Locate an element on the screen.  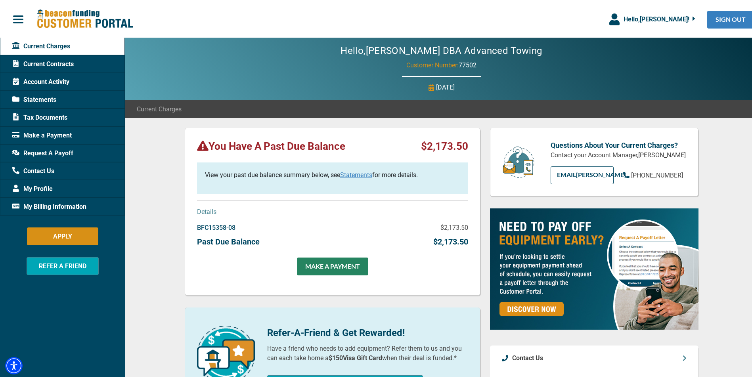
b: $150 Visa Gift Card is located at coordinates (355, 356).